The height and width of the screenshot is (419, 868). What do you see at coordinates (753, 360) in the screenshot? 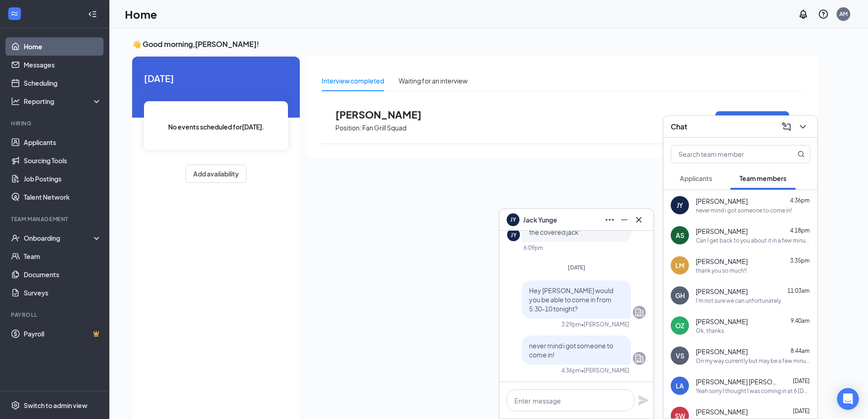
I see `div: On my way currently but may be a few minutes late` at bounding box center [753, 360].